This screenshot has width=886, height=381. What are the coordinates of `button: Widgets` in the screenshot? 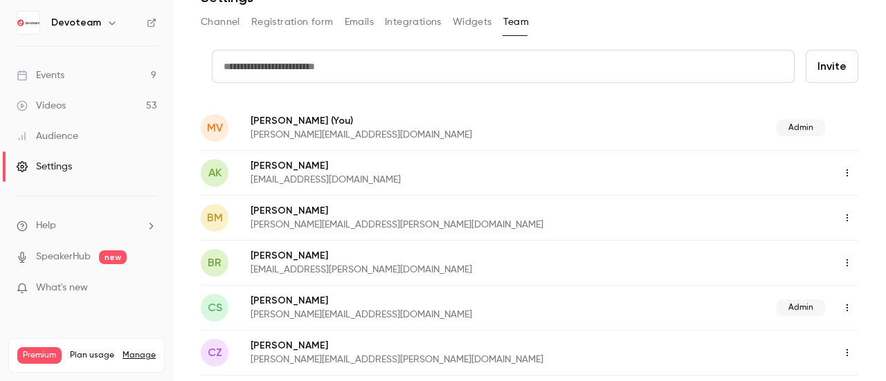 It's located at (472, 22).